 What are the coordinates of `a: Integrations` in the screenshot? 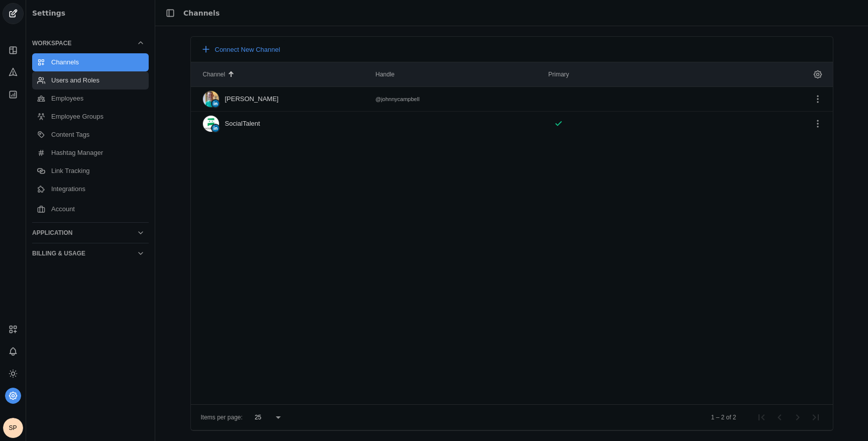 It's located at (90, 189).